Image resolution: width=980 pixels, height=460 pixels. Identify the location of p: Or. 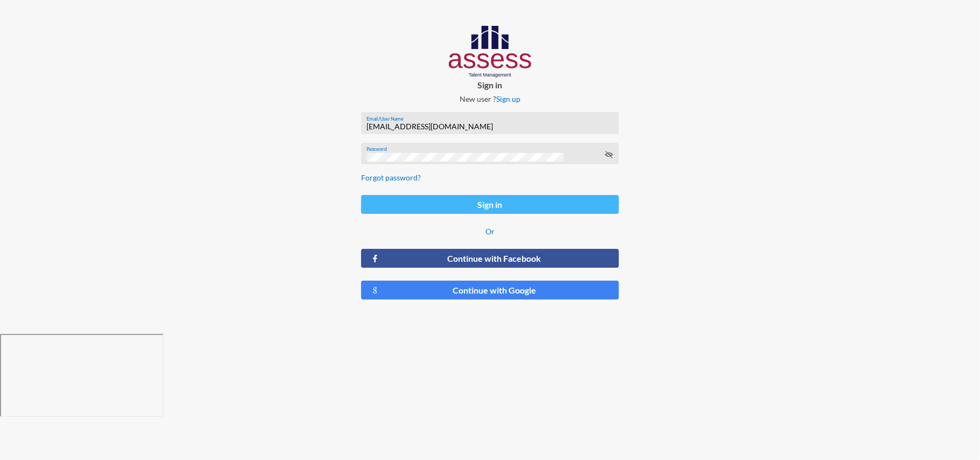
(490, 231).